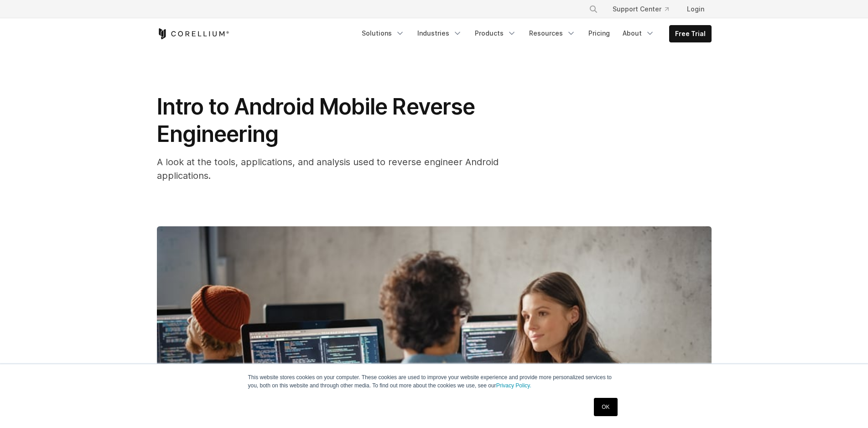 This screenshot has height=428, width=868. What do you see at coordinates (639, 33) in the screenshot?
I see `a: About` at bounding box center [639, 33].